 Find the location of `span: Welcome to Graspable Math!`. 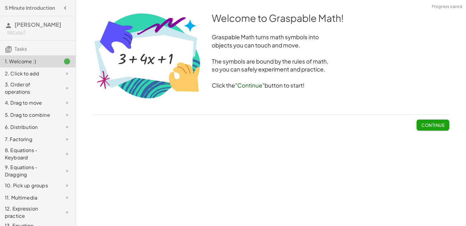

span: Welcome to Graspable Math! is located at coordinates (278, 18).